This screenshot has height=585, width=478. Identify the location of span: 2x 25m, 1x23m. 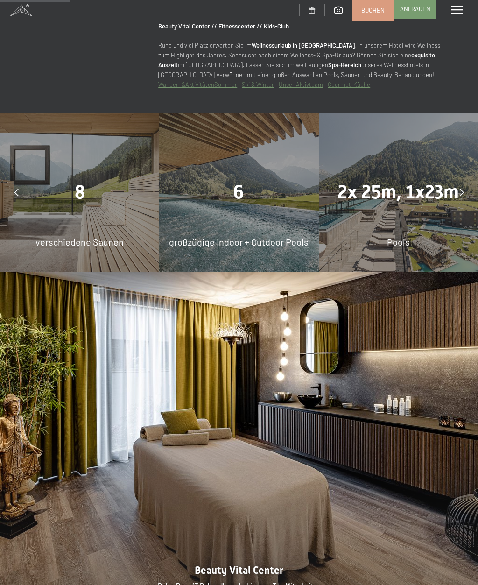
(398, 192).